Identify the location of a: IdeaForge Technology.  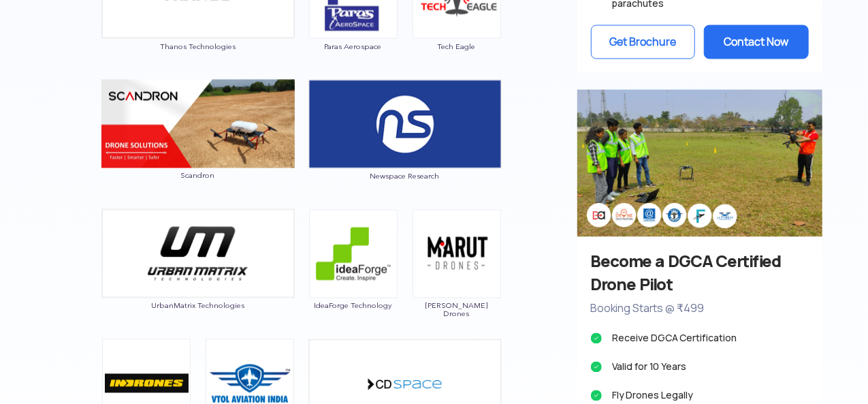
(353, 279).